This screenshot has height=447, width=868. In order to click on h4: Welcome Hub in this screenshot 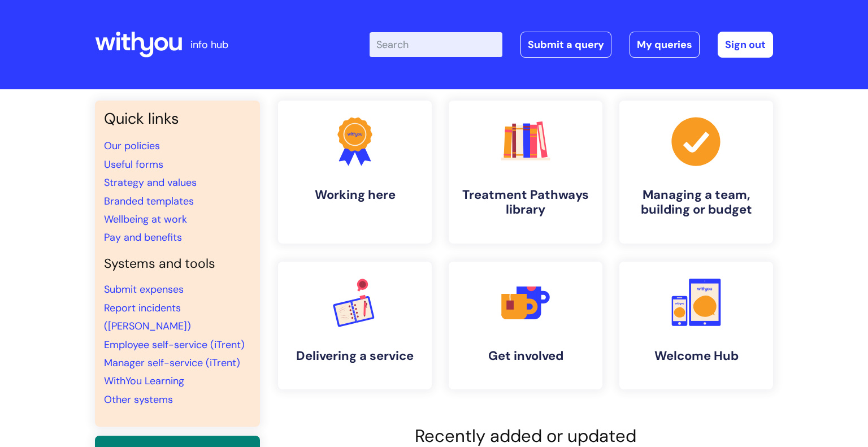, I will do `click(696, 355)`.